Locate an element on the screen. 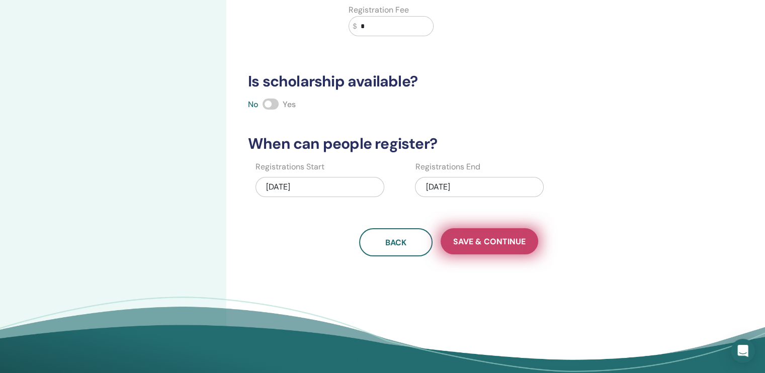 The width and height of the screenshot is (765, 373). h3: When can people register? is located at coordinates (449, 144).